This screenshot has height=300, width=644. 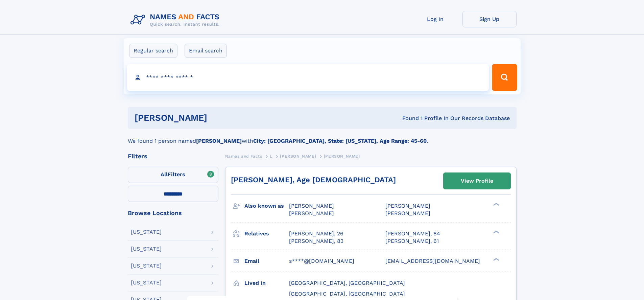 What do you see at coordinates (244, 156) in the screenshot?
I see `a: Names and Facts` at bounding box center [244, 156].